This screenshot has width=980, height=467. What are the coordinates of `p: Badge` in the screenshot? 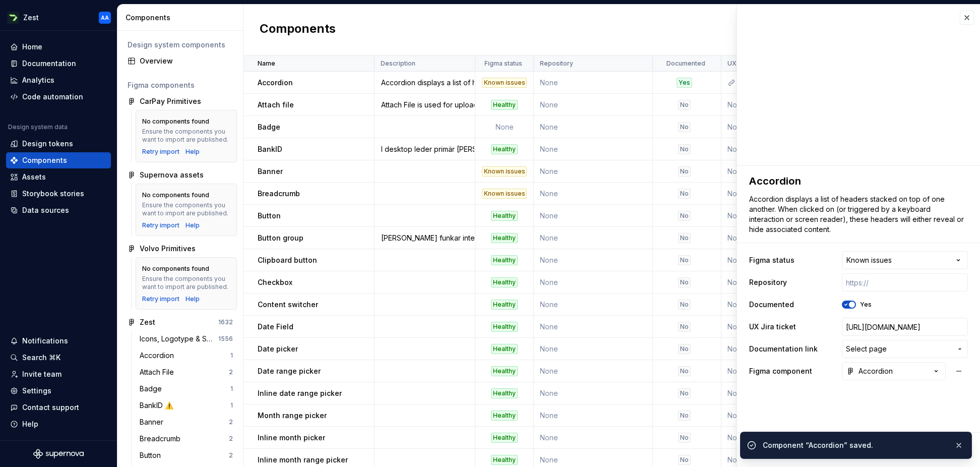 It's located at (269, 127).